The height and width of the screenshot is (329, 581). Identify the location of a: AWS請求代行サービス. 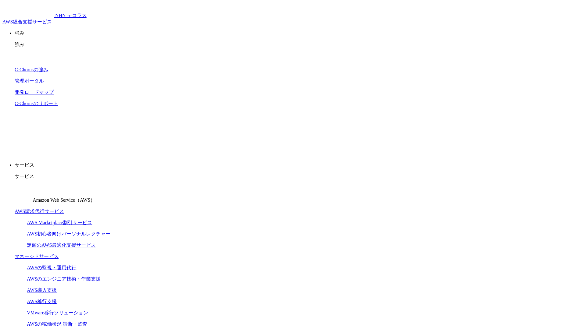
(39, 211).